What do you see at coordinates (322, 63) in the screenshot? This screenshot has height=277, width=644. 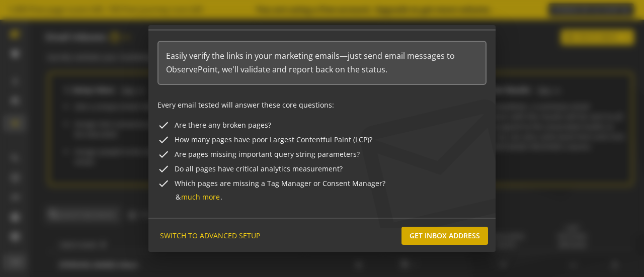 I see `div: Easily verify the links in your marketing emails—just send email messages to ObservePoint, we'll ...` at bounding box center [322, 63].